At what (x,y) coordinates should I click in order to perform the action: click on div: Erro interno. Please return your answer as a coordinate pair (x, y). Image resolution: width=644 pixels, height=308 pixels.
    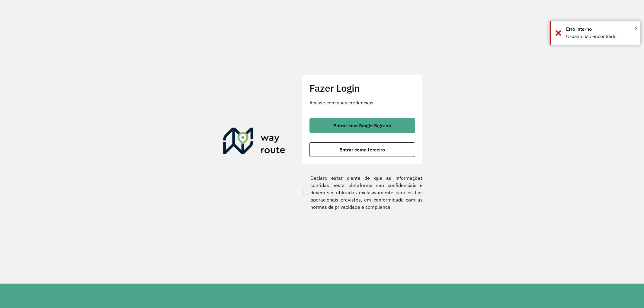
    Looking at the image, I should click on (601, 29).